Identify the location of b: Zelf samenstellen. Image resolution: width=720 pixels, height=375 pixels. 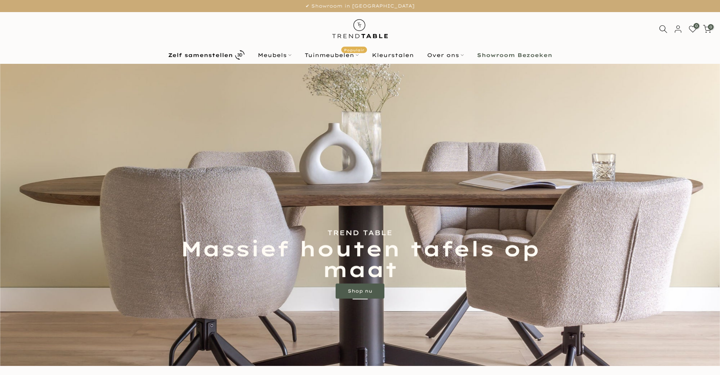
(200, 55).